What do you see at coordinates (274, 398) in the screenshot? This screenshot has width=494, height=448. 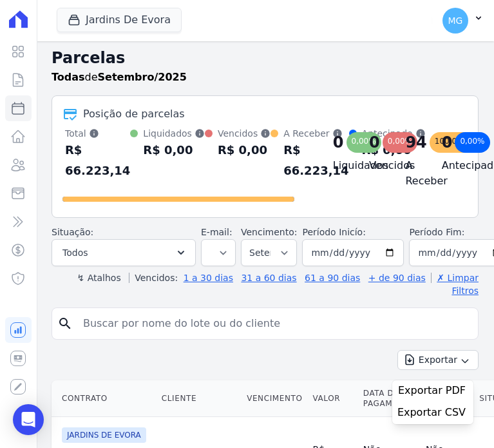 I see `th: Vencimento` at bounding box center [274, 398].